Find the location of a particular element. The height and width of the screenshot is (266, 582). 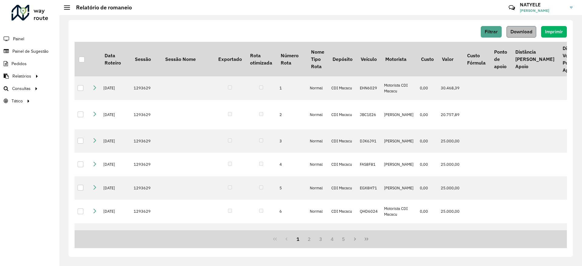

button: 5 is located at coordinates (344, 239).